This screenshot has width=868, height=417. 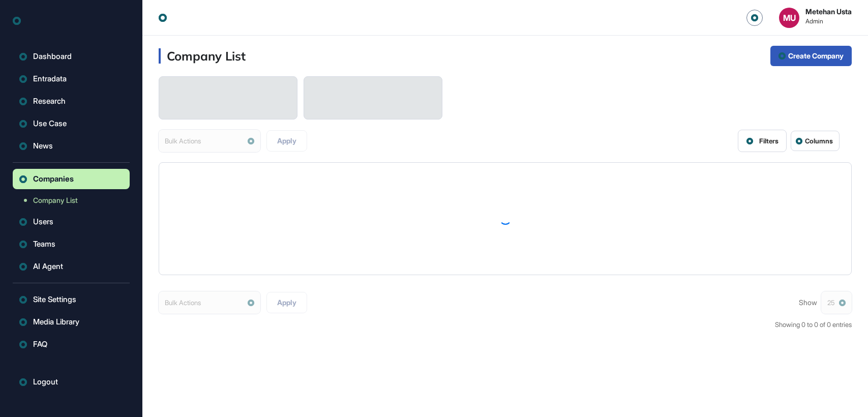 I want to click on button: AI Agent, so click(x=71, y=266).